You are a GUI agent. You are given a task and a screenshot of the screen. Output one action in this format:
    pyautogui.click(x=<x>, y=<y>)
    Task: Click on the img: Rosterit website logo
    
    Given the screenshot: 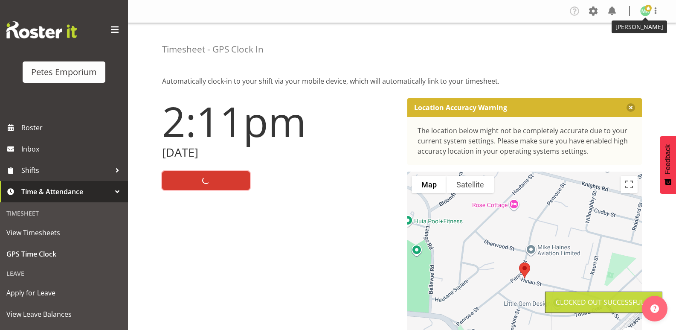 What is the action you would take?
    pyautogui.click(x=41, y=30)
    